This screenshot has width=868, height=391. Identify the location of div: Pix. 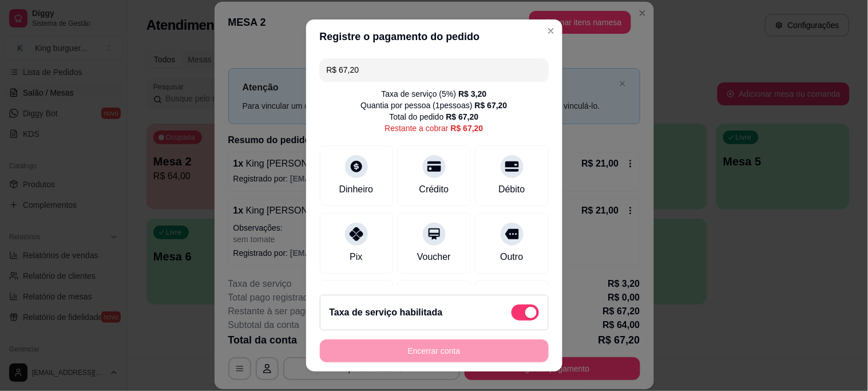
(356, 257).